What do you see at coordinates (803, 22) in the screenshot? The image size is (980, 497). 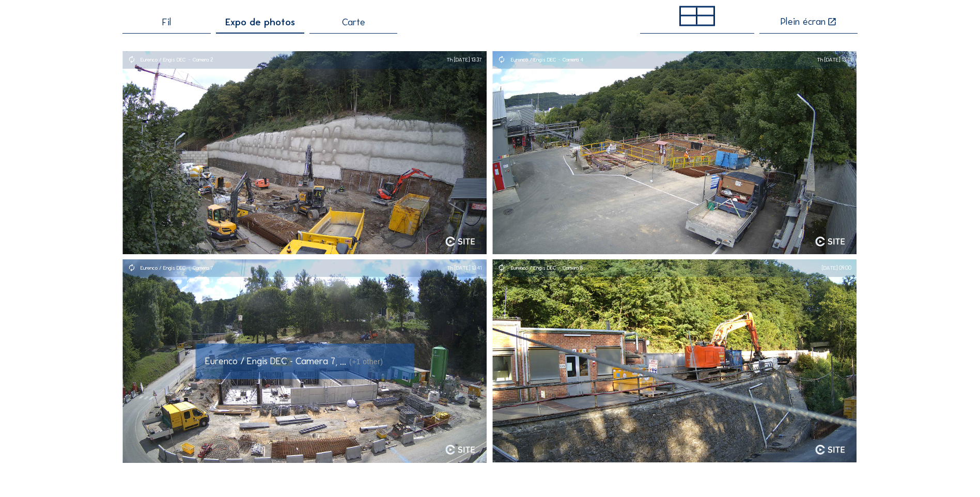 I see `div: Plein écran` at bounding box center [803, 22].